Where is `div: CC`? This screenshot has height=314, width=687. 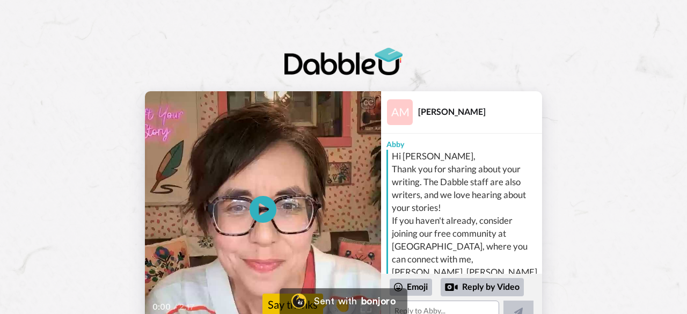
div: CC is located at coordinates (368, 103).